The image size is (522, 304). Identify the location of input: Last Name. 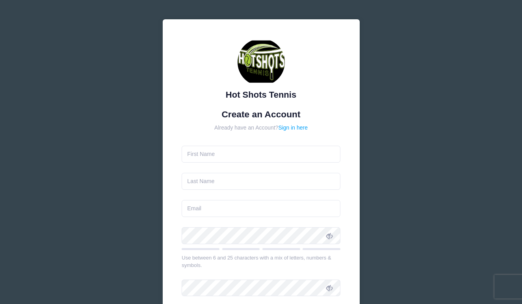
(261, 181).